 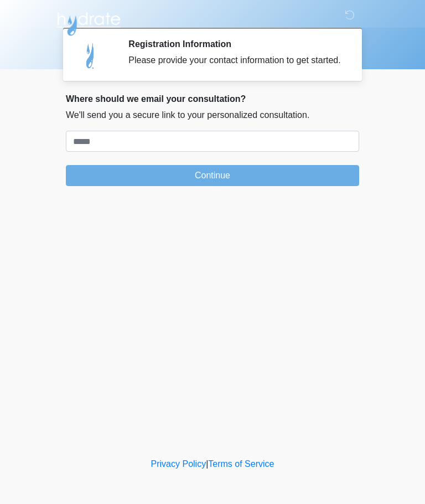 I want to click on img: Agent Avatar, so click(x=91, y=56).